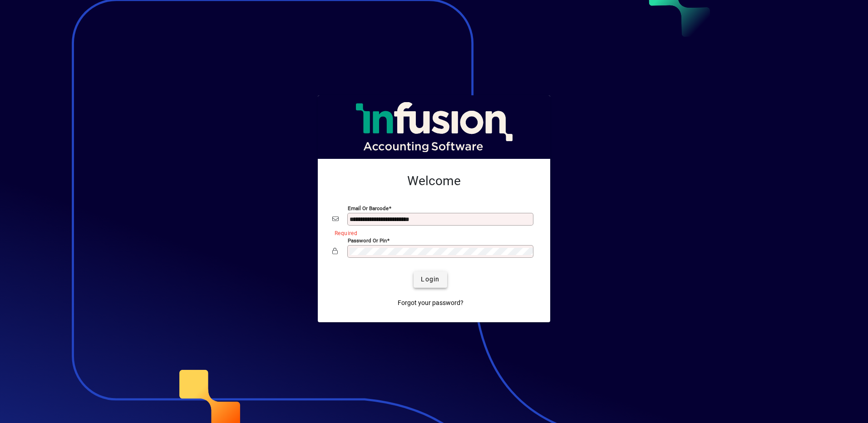 The width and height of the screenshot is (868, 423). What do you see at coordinates (430, 303) in the screenshot?
I see `span: Forgot your password?` at bounding box center [430, 303].